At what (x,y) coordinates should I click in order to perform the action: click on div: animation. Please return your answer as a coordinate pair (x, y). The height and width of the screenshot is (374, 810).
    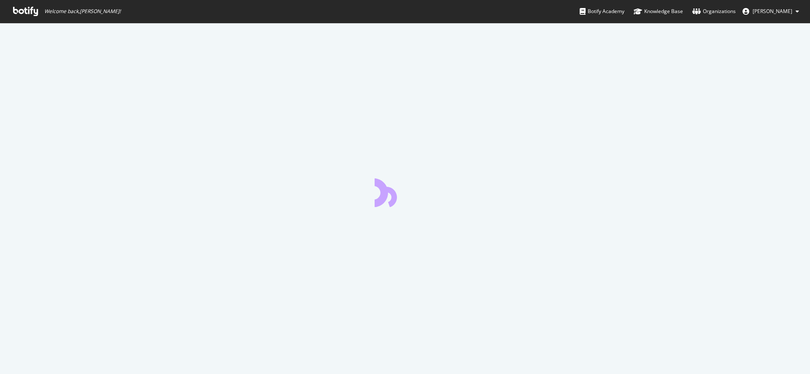
    Looking at the image, I should click on (405, 192).